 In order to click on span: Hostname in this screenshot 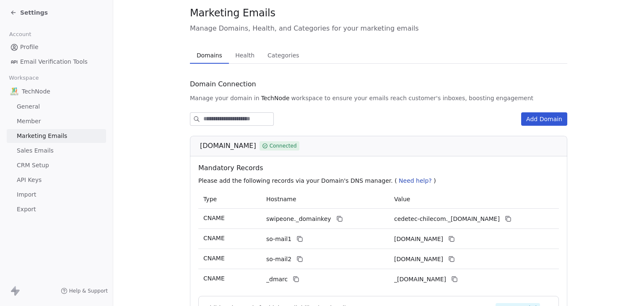, I will do `click(282, 199)`.